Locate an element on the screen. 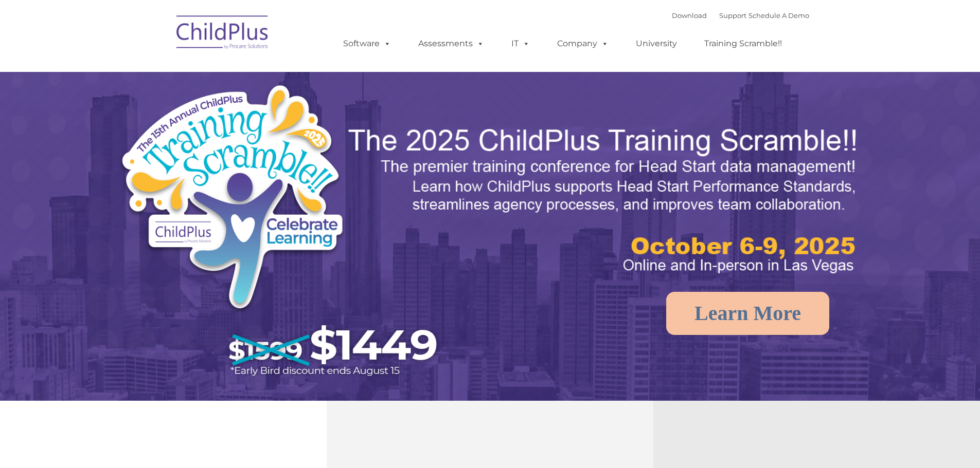  a: Support is located at coordinates (732, 15).